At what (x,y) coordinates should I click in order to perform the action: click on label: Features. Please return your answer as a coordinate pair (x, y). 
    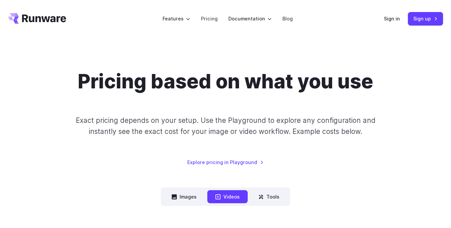
    Looking at the image, I should click on (176, 18).